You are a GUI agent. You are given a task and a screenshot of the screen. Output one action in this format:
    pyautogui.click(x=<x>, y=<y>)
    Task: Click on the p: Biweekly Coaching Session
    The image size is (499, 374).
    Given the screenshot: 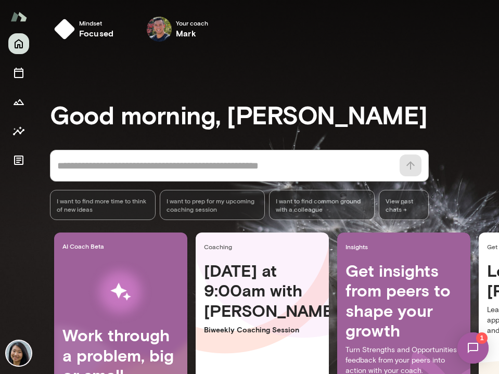 What is the action you would take?
    pyautogui.click(x=262, y=330)
    